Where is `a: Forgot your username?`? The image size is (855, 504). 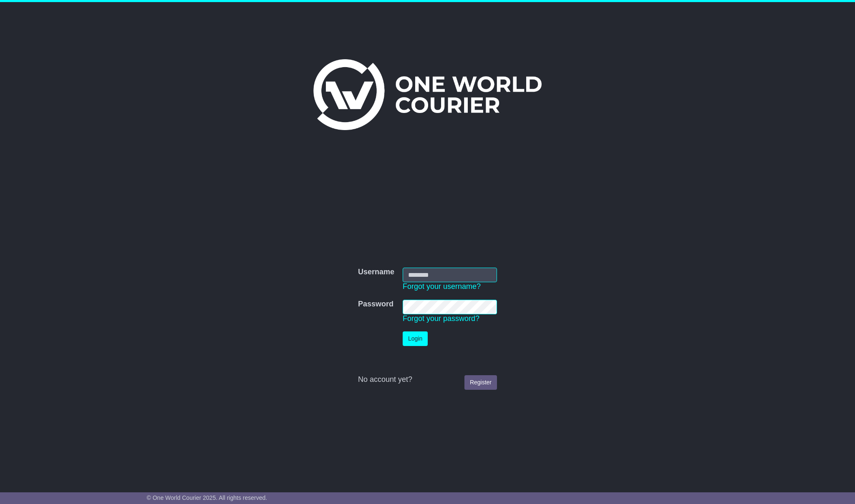 a: Forgot your username? is located at coordinates (442, 287).